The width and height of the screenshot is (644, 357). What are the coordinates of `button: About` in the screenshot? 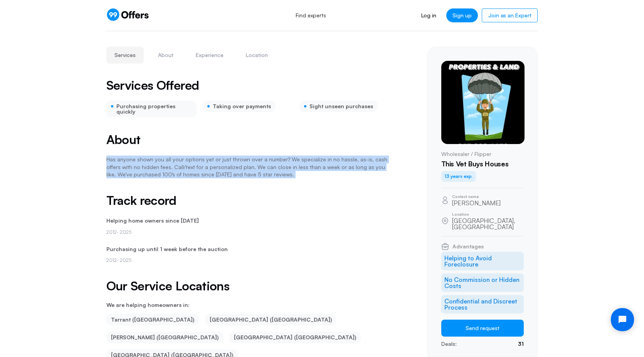 It's located at (166, 55).